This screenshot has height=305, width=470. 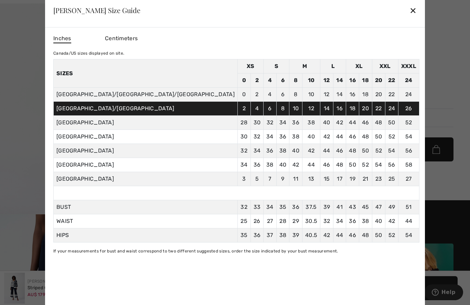 What do you see at coordinates (244, 123) in the screenshot?
I see `td: 28` at bounding box center [244, 123].